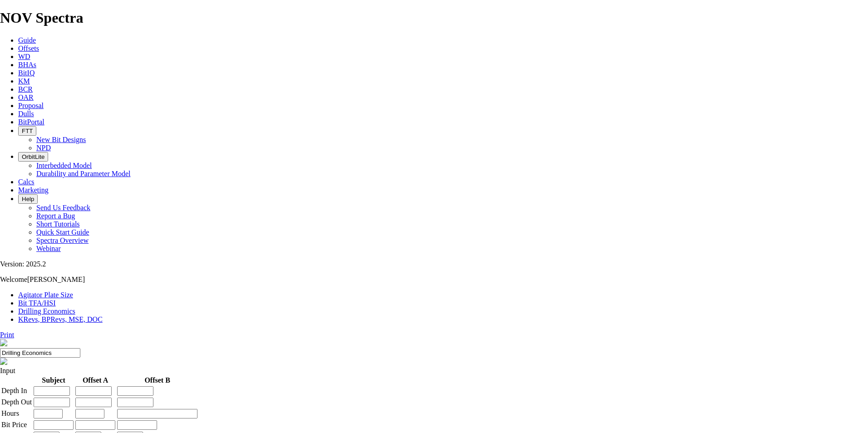  What do you see at coordinates (16, 413) in the screenshot?
I see `td: Hours` at bounding box center [16, 413].